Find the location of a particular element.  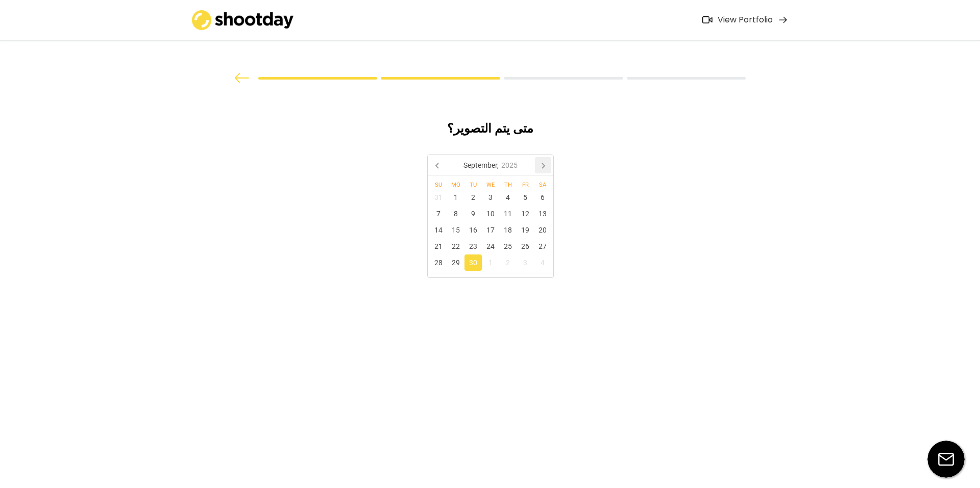

div: 17 is located at coordinates (491, 230).